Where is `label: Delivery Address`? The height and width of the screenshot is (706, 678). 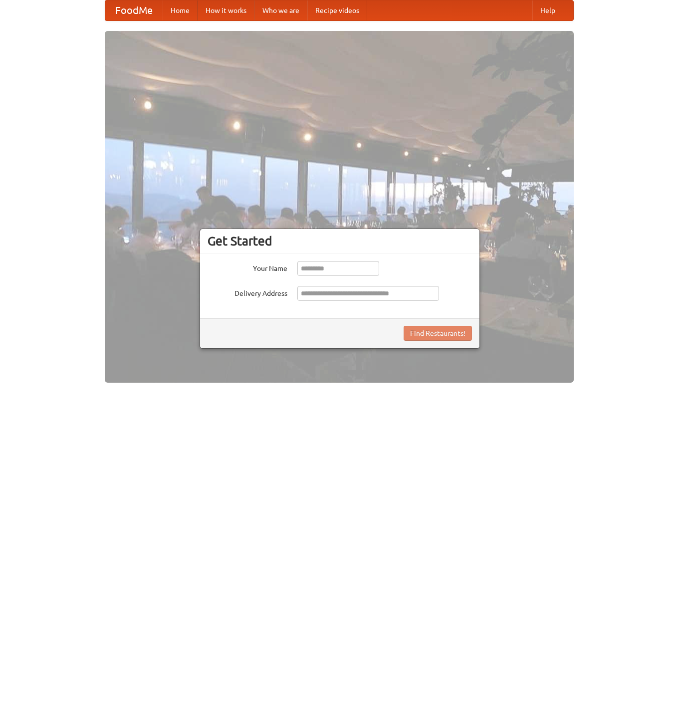
label: Delivery Address is located at coordinates (247, 292).